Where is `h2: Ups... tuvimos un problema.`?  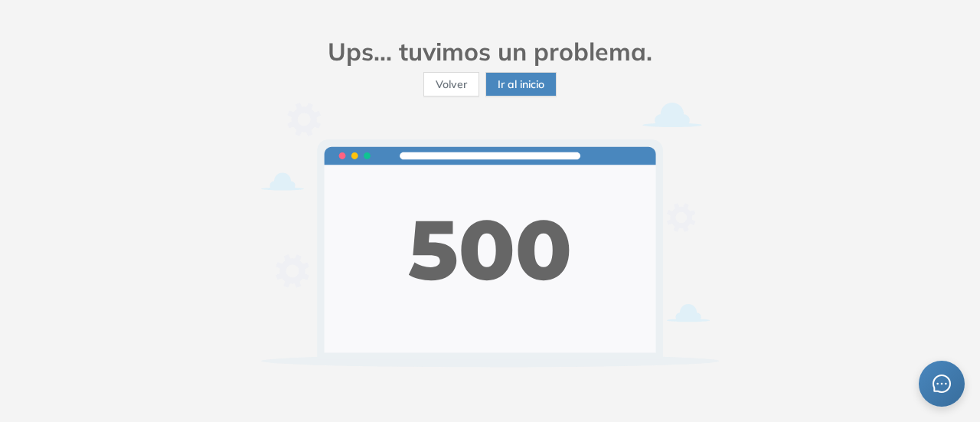
h2: Ups... tuvimos un problema. is located at coordinates (490, 51).